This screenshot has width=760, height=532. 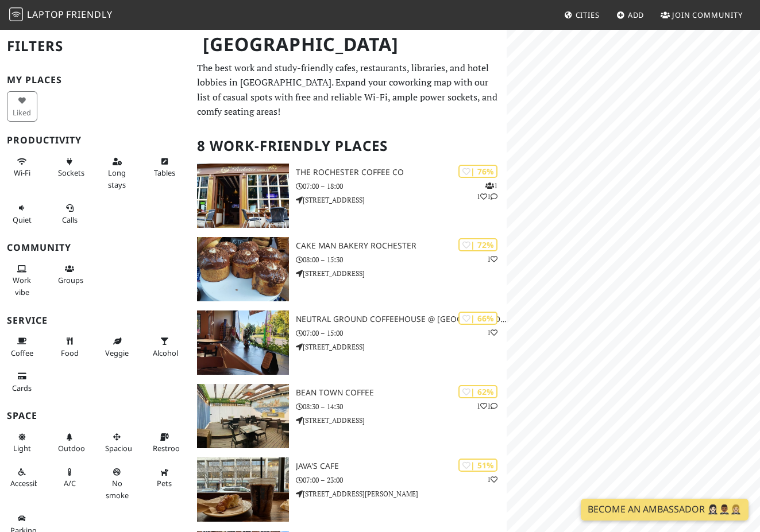 What do you see at coordinates (243, 416) in the screenshot?
I see `img: Bean Town Coffee` at bounding box center [243, 416].